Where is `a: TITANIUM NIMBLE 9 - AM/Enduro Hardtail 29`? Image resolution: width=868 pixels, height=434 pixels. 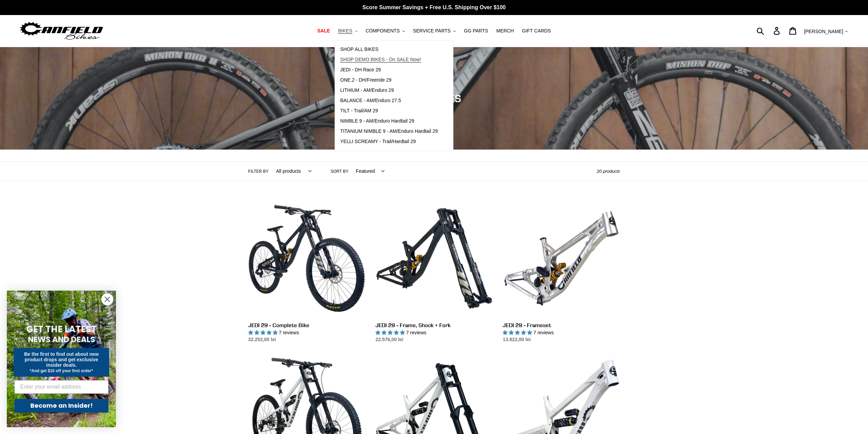
a: TITANIUM NIMBLE 9 - AM/Enduro Hardtail 29 is located at coordinates (389, 131).